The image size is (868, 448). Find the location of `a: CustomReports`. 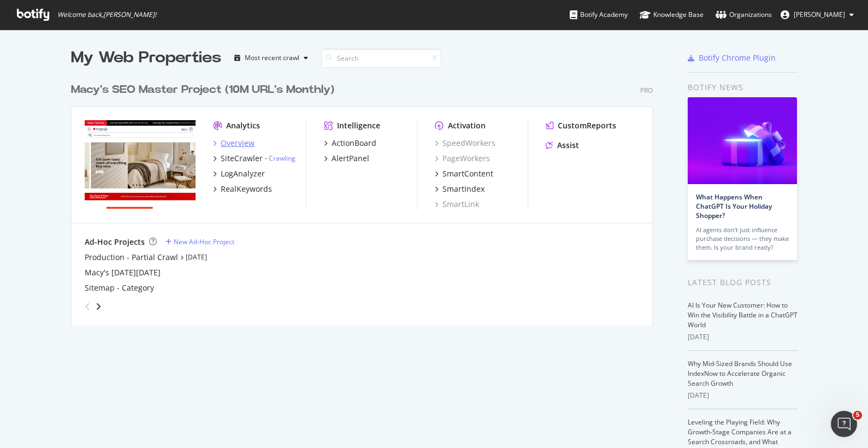

a: CustomReports is located at coordinates (581, 125).